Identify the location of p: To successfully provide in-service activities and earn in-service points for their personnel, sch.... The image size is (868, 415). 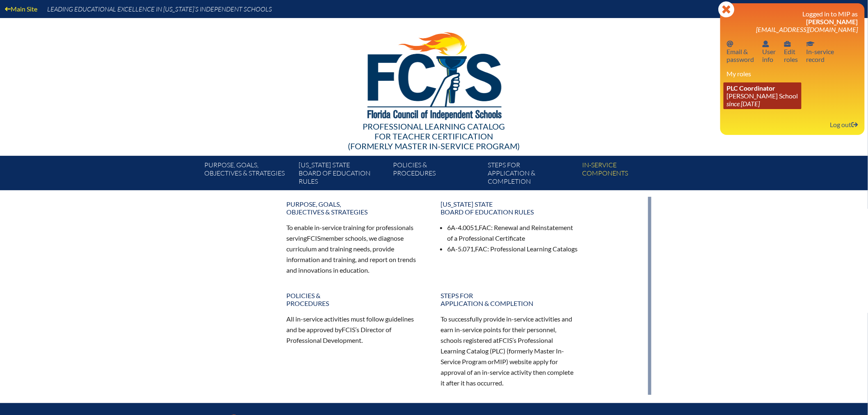
(510, 350).